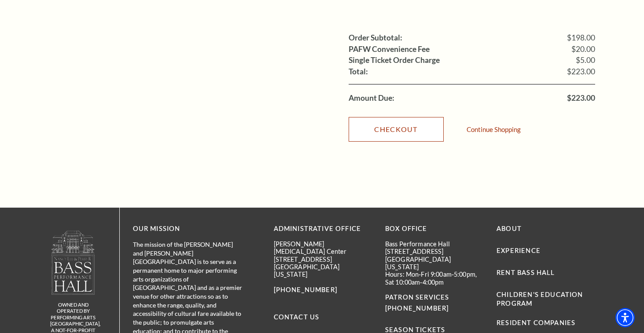 This screenshot has height=333, width=644. What do you see at coordinates (540, 298) in the screenshot?
I see `a: Children's Education Program` at bounding box center [540, 298].